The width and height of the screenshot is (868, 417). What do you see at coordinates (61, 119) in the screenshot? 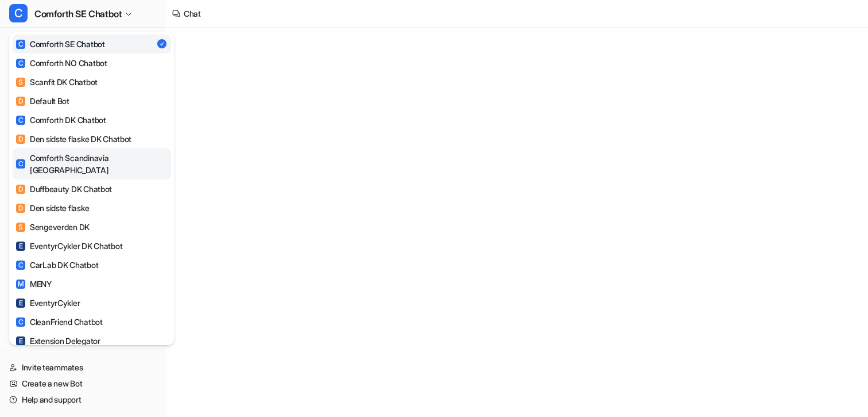
I see `div: Comforth DK Chatbot` at bounding box center [61, 119].